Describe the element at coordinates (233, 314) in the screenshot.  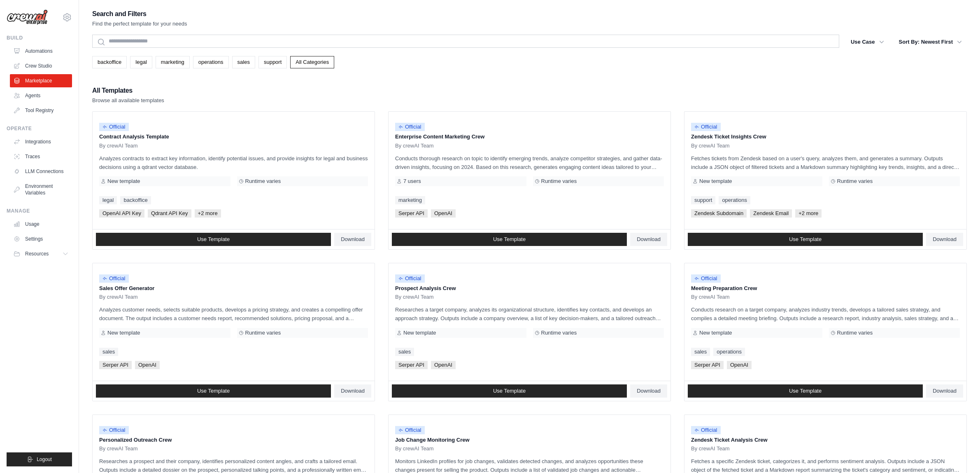
I see `p: Analyzes customer needs, selects suitable products, develops a pricing strategy, and creates a co...` at that location.